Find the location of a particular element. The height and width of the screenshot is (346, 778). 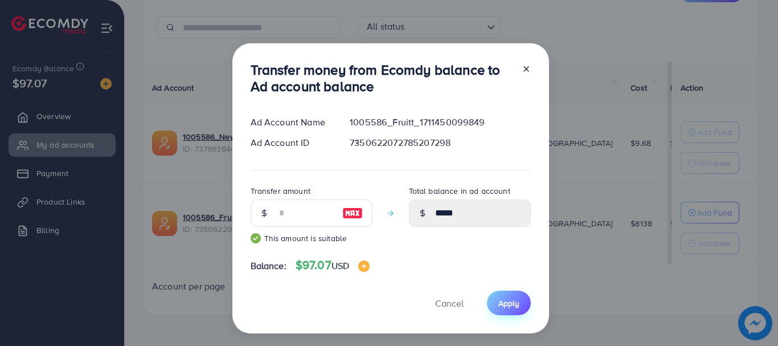

div: Ad Account Name is located at coordinates (291, 122).